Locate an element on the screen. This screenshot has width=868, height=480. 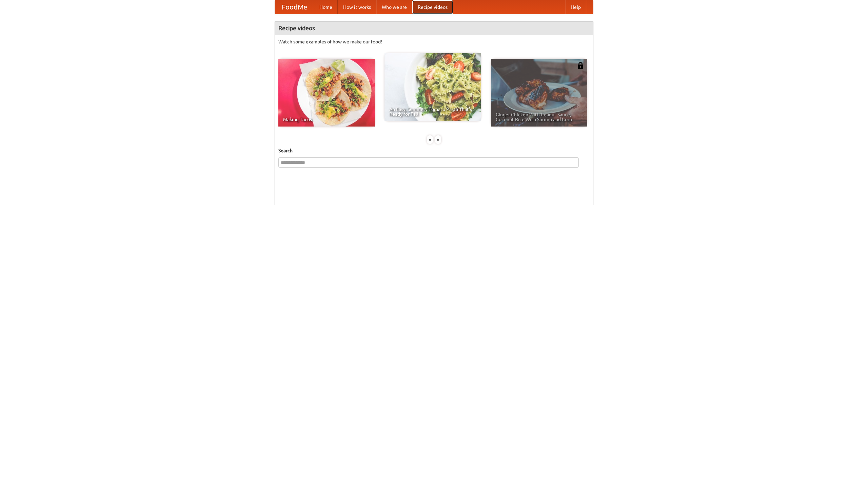
img: 483408.png is located at coordinates (580, 65).